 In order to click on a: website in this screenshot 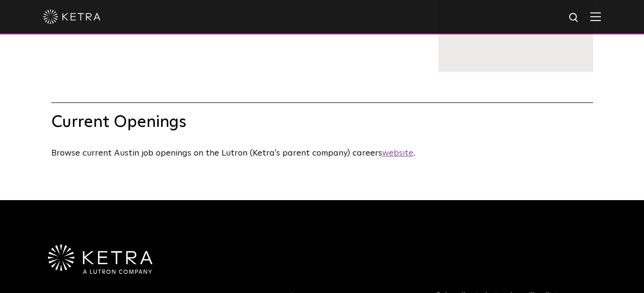, I will do `click(397, 153)`.